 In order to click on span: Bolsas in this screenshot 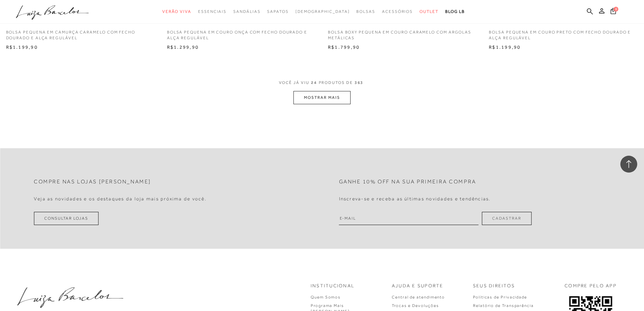, I will do `click(366, 12)`.